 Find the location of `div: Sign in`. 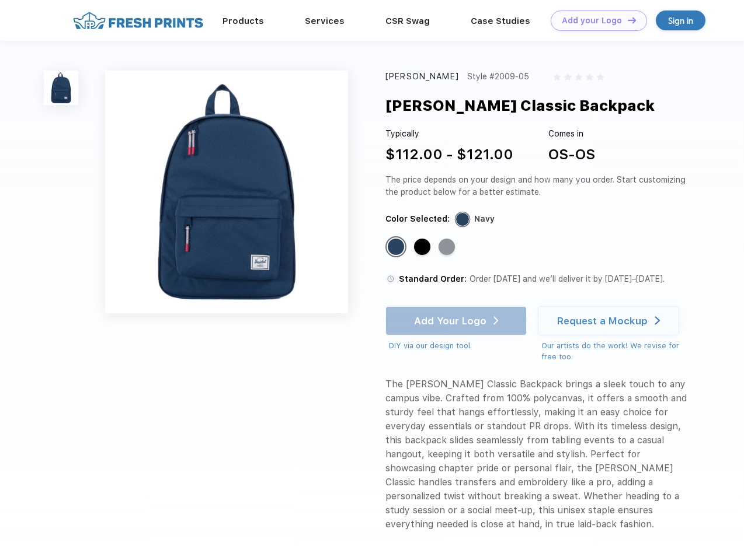

div: Sign in is located at coordinates (680, 21).